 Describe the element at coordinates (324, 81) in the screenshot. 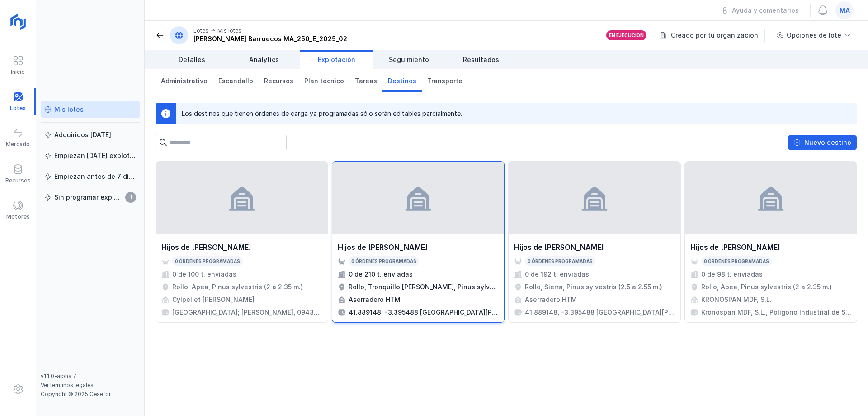

I see `a: Plan técnico` at that location.